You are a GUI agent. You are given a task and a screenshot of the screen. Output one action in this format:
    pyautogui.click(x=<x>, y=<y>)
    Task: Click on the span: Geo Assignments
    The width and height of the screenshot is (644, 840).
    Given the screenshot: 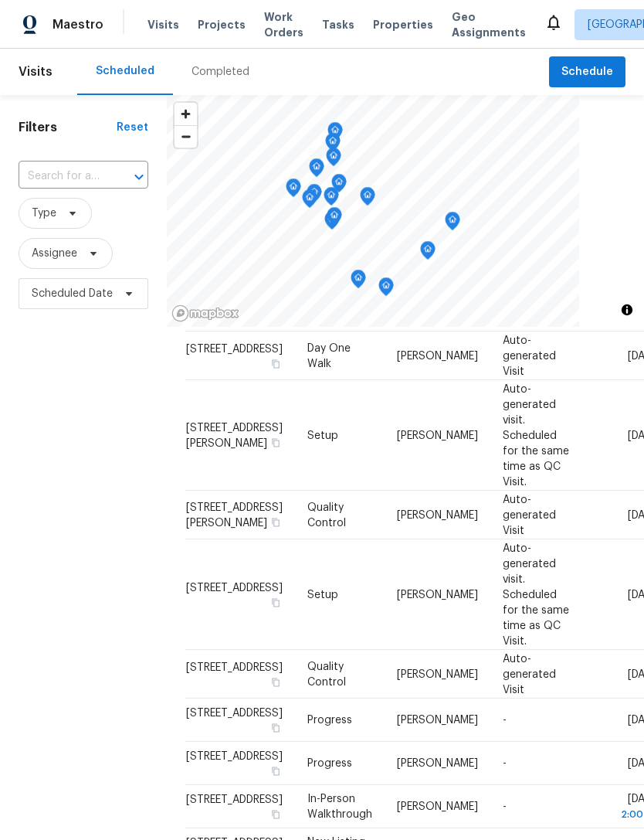 What is the action you would take?
    pyautogui.click(x=489, y=24)
    